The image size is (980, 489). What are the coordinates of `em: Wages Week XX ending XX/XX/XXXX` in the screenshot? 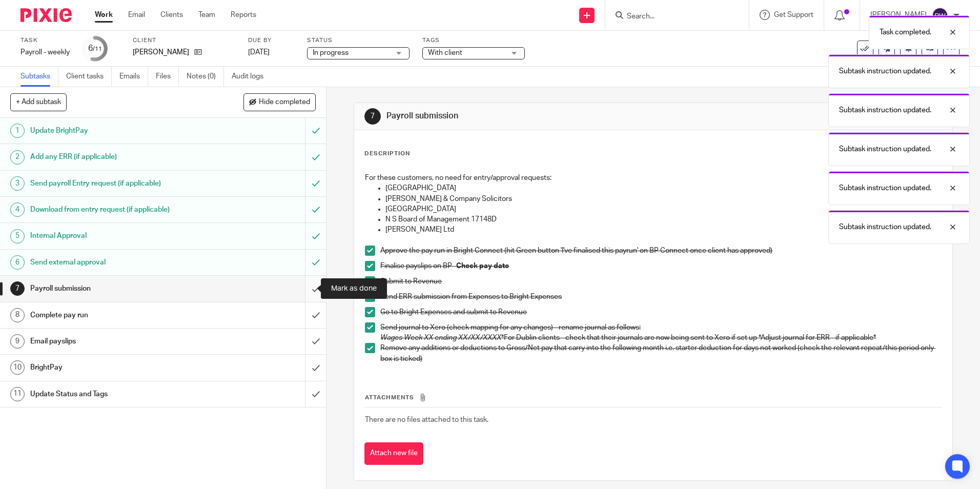 It's located at (441, 337).